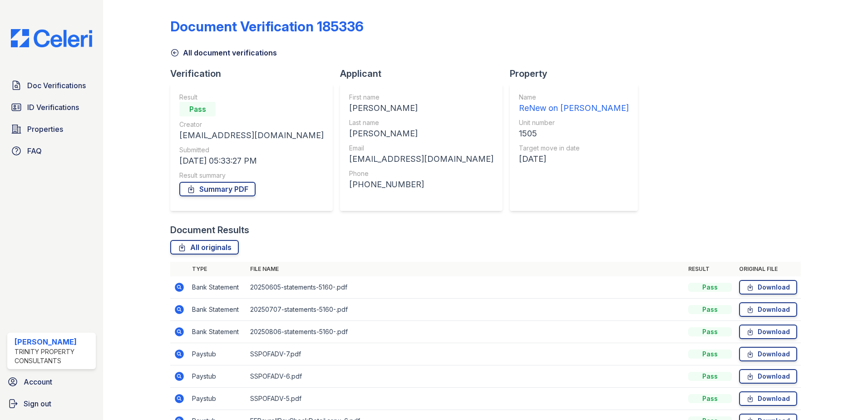 This screenshot has width=868, height=420. What do you see at coordinates (465, 269) in the screenshot?
I see `th: File name` at bounding box center [465, 269].